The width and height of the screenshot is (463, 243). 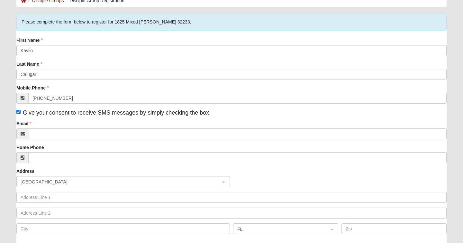 What do you see at coordinates (232, 213) in the screenshot?
I see `input: Address Line 2` at bounding box center [232, 213].